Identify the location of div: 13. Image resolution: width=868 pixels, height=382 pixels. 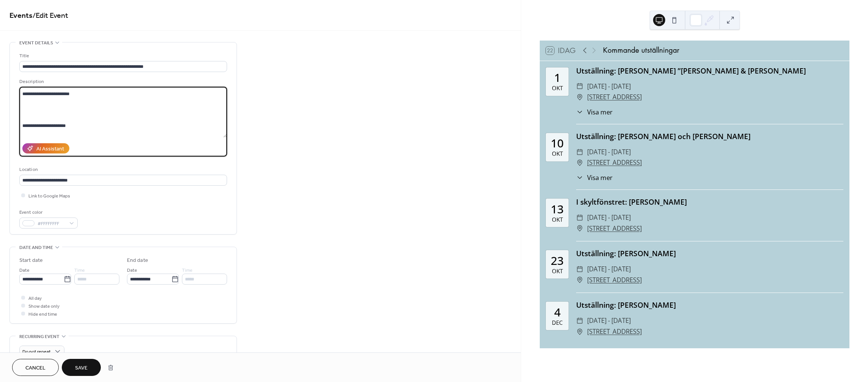
(557, 209).